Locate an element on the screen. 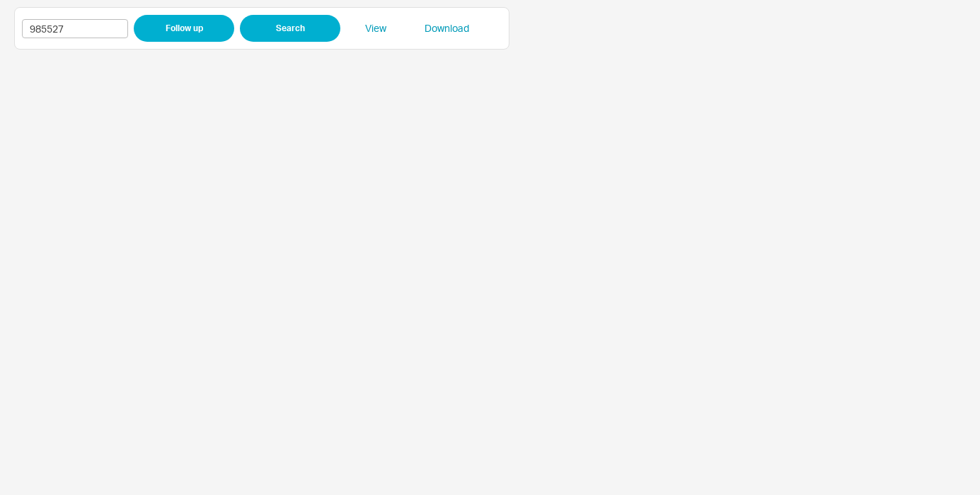 The image size is (980, 495). span: Follow up is located at coordinates (184, 29).